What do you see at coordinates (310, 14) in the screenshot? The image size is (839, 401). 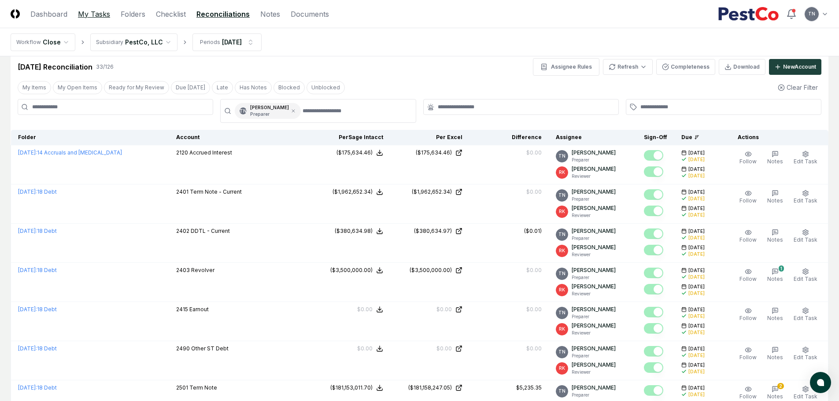 I see `a: Documents` at bounding box center [310, 14].